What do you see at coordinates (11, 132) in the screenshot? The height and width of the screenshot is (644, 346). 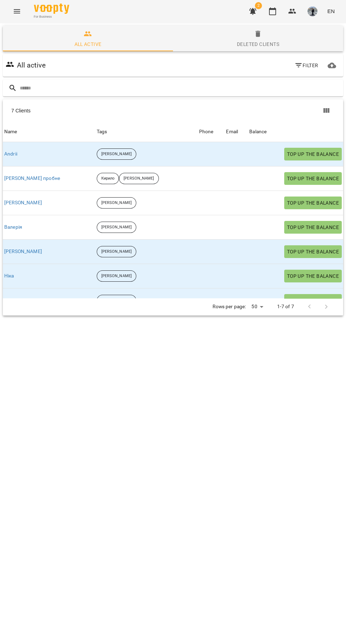 I see `div: Name` at bounding box center [11, 132].